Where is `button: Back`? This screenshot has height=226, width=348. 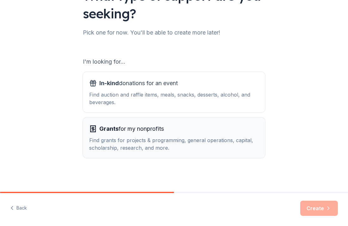 button: Back is located at coordinates (18, 208).